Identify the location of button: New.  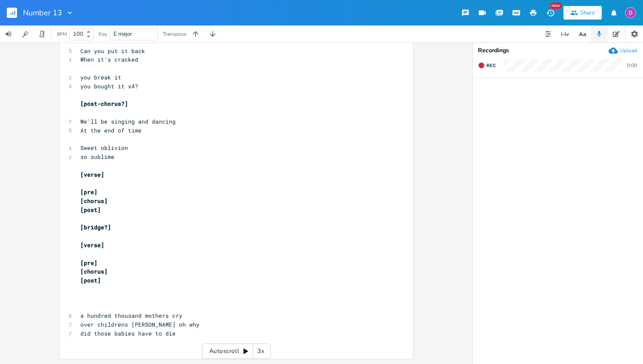
(550, 12).